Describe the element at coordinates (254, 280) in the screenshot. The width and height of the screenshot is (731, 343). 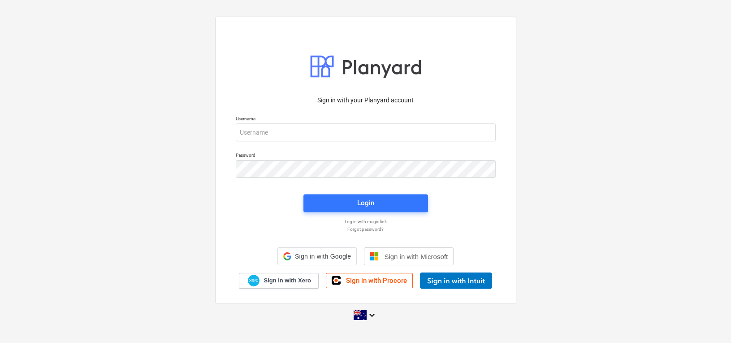
I see `img: Xero logo` at that location.